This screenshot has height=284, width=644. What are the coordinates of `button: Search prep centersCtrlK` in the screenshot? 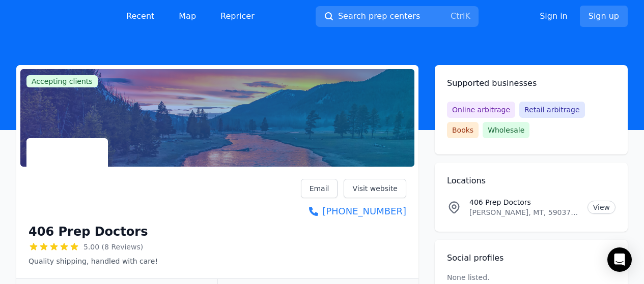 It's located at (397, 16).